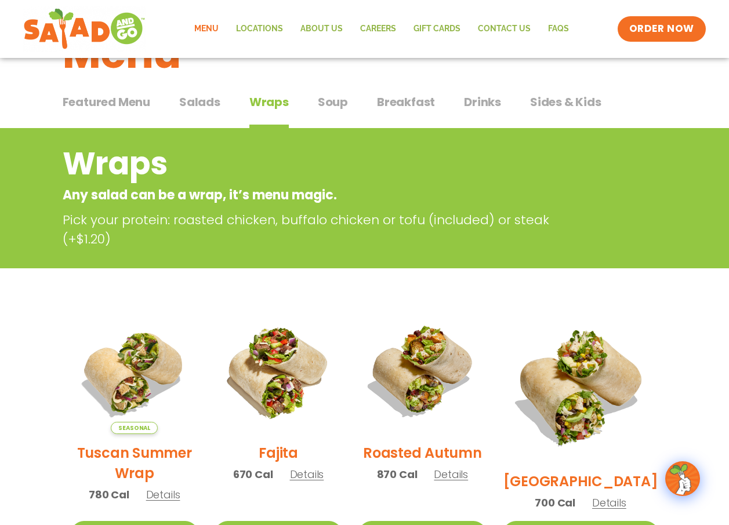  Describe the element at coordinates (253, 474) in the screenshot. I see `span: 670 Cal` at that location.